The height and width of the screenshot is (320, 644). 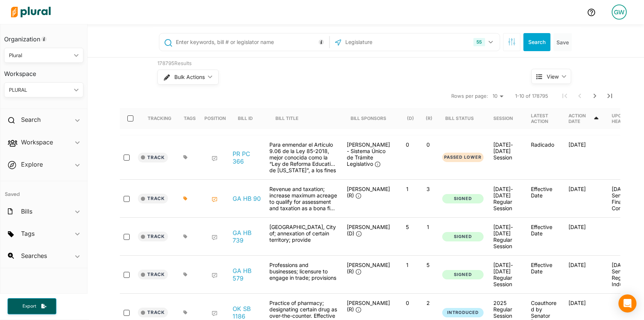 I want to click on div: 55, so click(x=479, y=42).